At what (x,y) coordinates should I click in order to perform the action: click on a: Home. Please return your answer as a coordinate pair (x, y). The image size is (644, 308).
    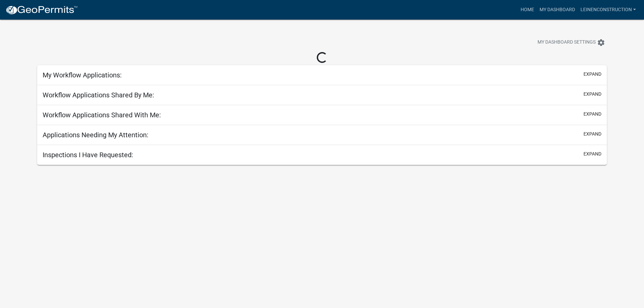
    Looking at the image, I should click on (527, 10).